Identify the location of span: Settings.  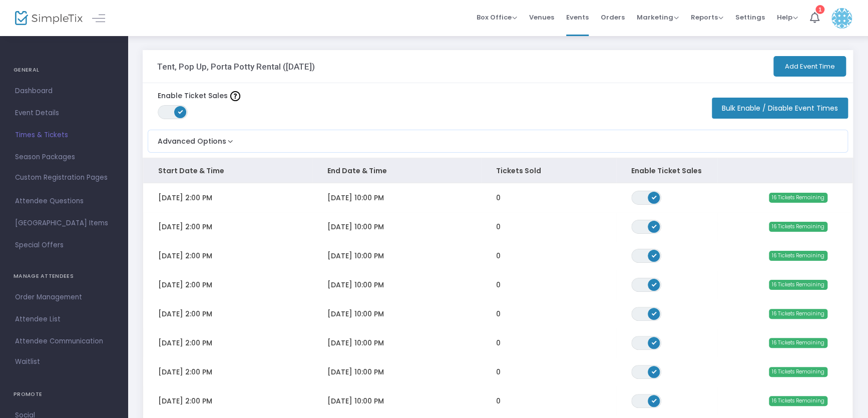
(750, 17).